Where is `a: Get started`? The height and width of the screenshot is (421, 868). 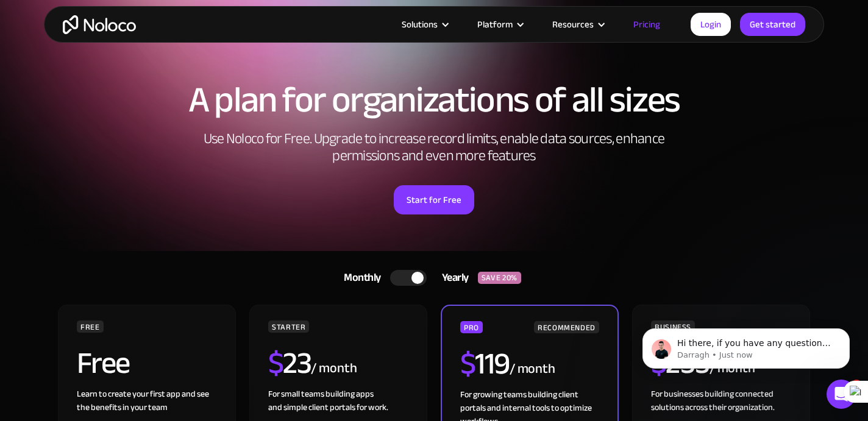
a: Get started is located at coordinates (772, 24).